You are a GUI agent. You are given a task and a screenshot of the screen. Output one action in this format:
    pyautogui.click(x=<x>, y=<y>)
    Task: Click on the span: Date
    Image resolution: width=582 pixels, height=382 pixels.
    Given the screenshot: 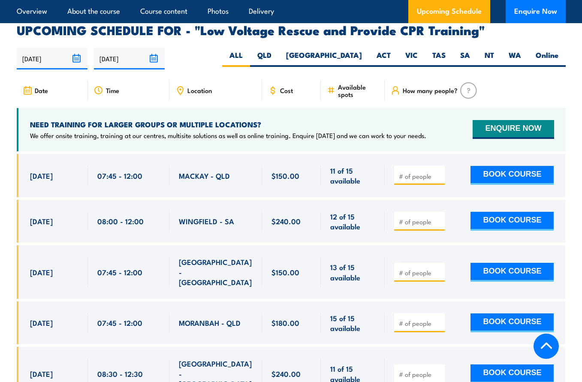 What is the action you would take?
    pyautogui.click(x=41, y=90)
    